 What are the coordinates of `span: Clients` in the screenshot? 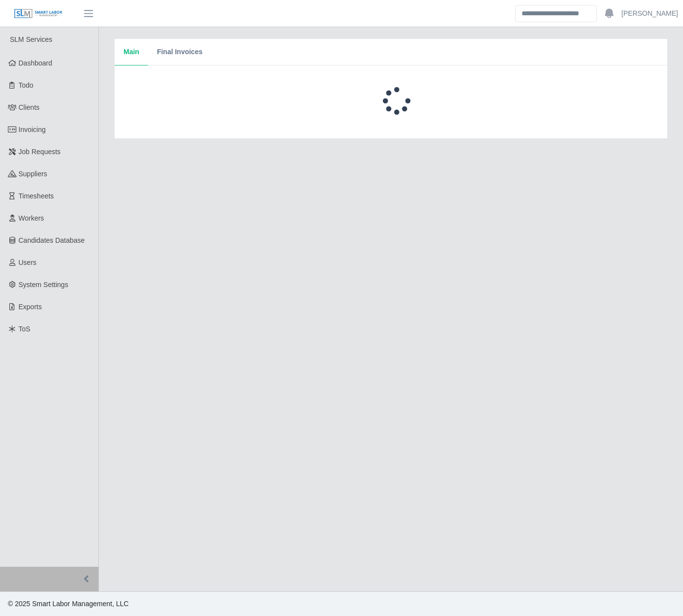 It's located at (29, 107).